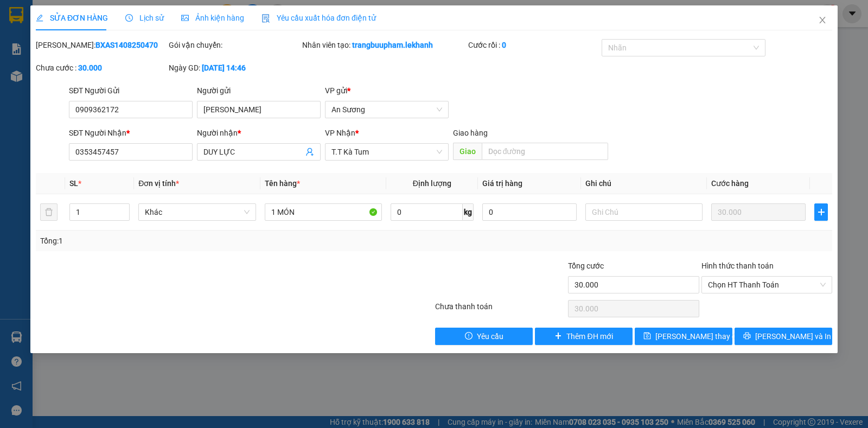  What do you see at coordinates (158, 184) in the screenshot?
I see `span: Đơn vị tính` at bounding box center [158, 184].